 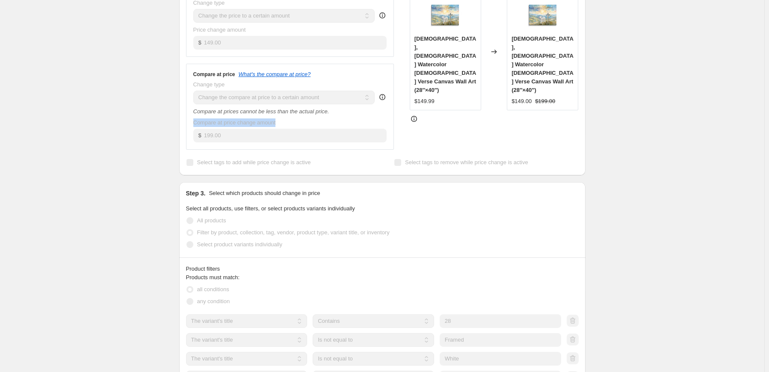 I want to click on span: all conditions, so click(x=213, y=289).